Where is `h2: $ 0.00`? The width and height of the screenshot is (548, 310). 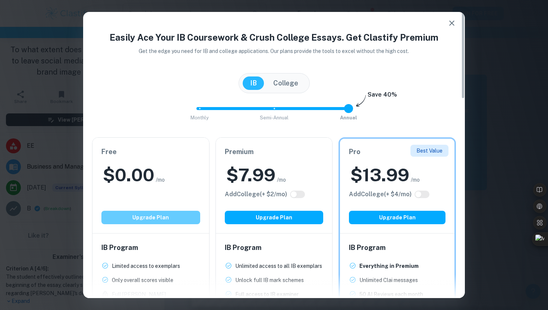 h2: $ 0.00 is located at coordinates (129, 175).